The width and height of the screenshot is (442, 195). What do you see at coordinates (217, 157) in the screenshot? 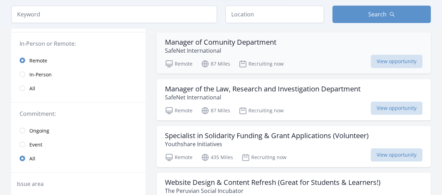
I see `p: 435 Miles` at bounding box center [217, 157].